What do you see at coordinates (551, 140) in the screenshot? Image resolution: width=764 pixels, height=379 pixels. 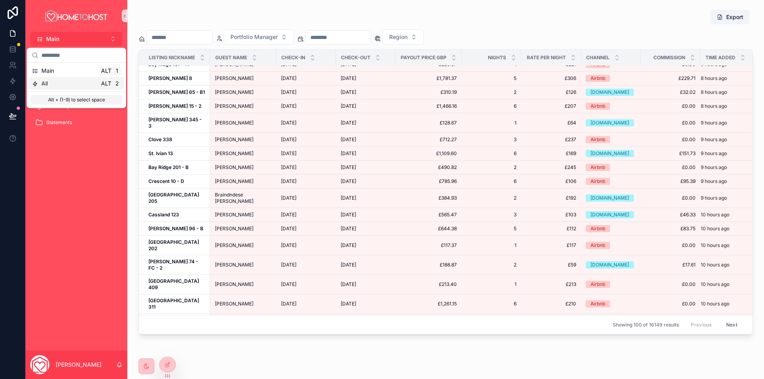 I see `a: £237` at bounding box center [551, 140].